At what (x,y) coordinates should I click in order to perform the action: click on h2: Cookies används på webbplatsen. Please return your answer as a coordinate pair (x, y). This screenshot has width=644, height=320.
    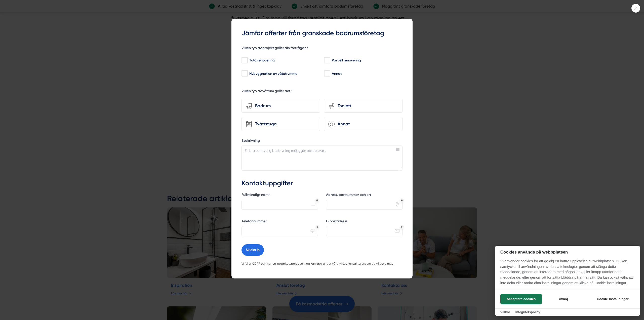
    Looking at the image, I should click on (568, 252).